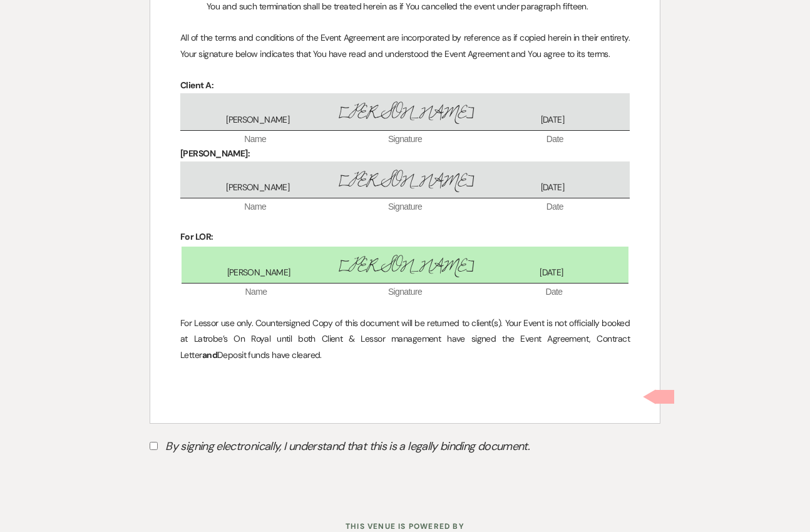 The width and height of the screenshot is (810, 532). I want to click on strong: Client A:, so click(197, 85).